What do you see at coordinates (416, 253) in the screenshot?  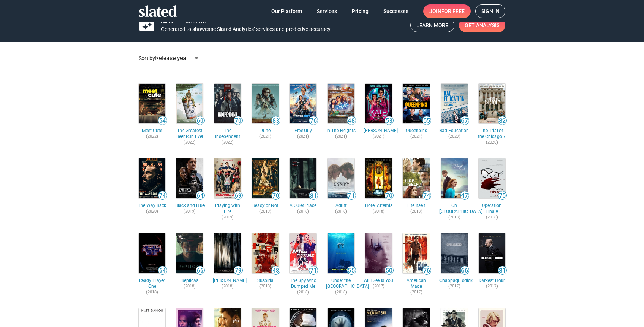 I see `img: American Made` at bounding box center [416, 253].